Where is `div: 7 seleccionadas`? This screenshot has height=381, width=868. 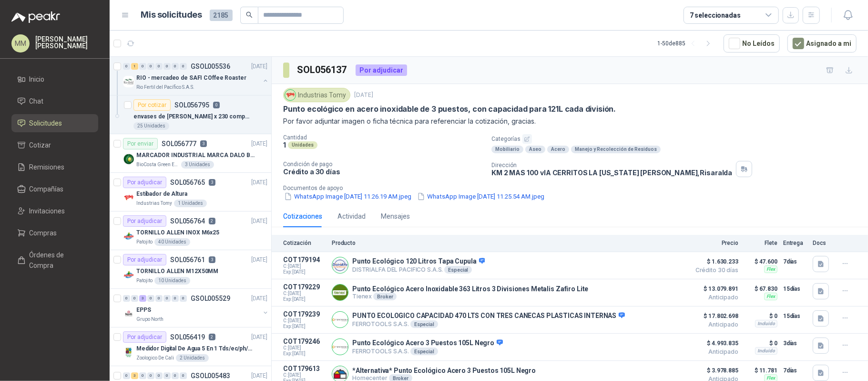
div: 7 seleccionadas is located at coordinates (715, 15).